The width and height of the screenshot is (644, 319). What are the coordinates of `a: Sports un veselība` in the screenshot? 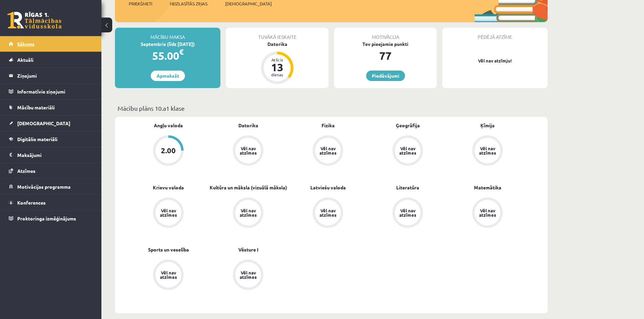 It's located at (168, 249).